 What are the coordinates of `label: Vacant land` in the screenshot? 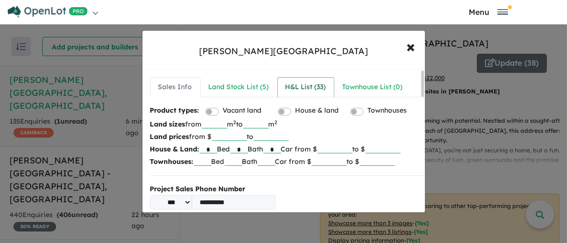 It's located at (242, 111).